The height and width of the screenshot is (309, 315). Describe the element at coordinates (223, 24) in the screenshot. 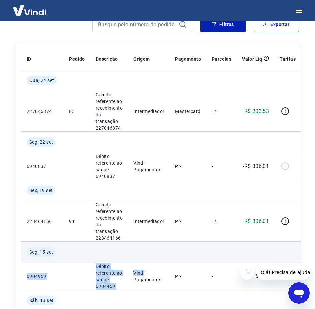

I see `button: Filtros` at that location.